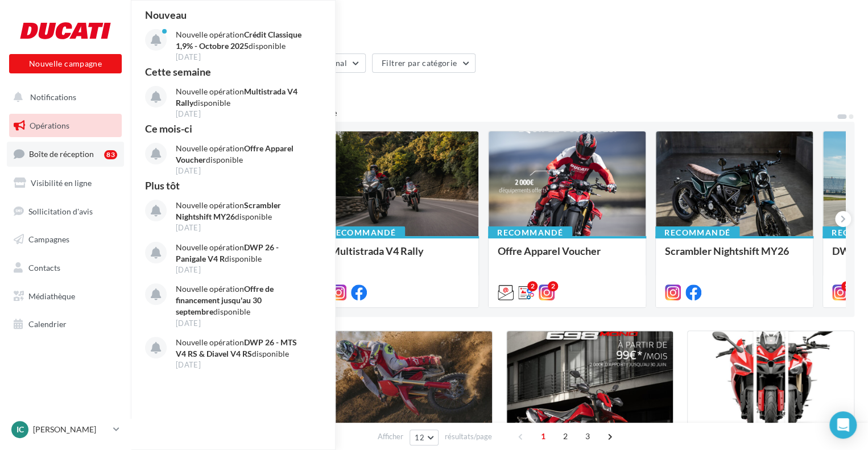  I want to click on span: Boîte de réception, so click(61, 153).